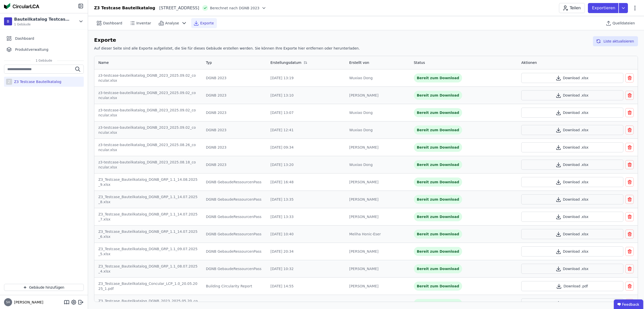 The width and height of the screenshot is (644, 309). I want to click on span: Quelldateien, so click(623, 23).